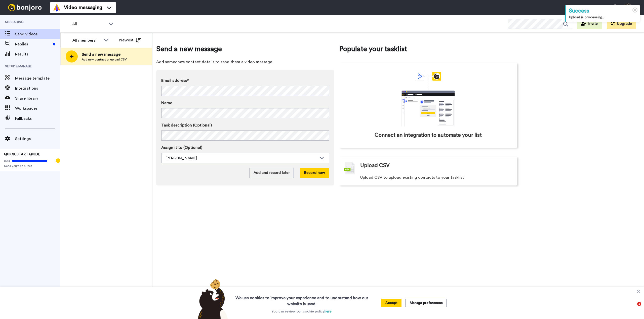 This screenshot has height=319, width=644. I want to click on button: Manage preferences, so click(426, 303).